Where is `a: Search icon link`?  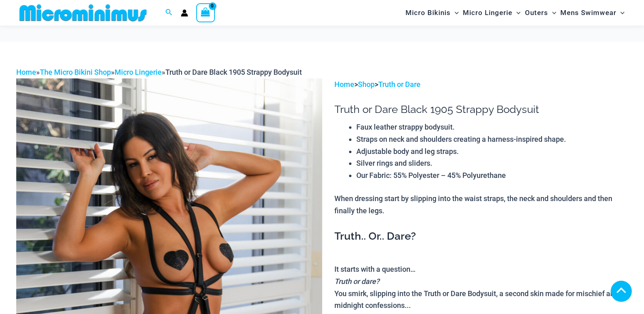 a: Search icon link is located at coordinates (169, 12).